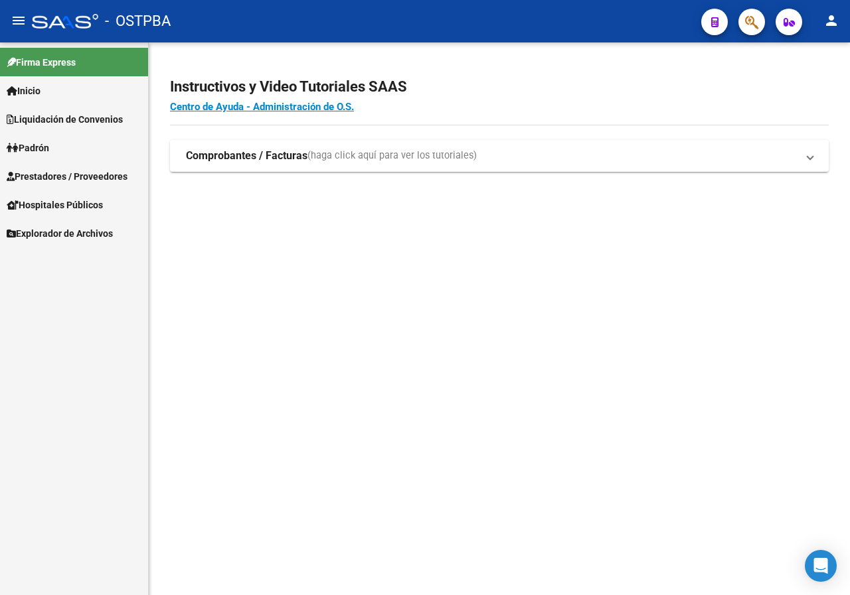  I want to click on span: Hospitales Públicos, so click(54, 205).